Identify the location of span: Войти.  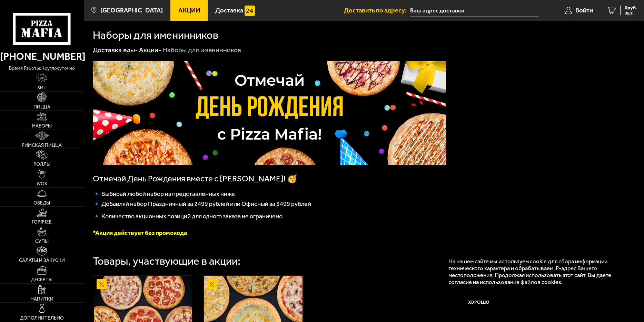
(584, 10).